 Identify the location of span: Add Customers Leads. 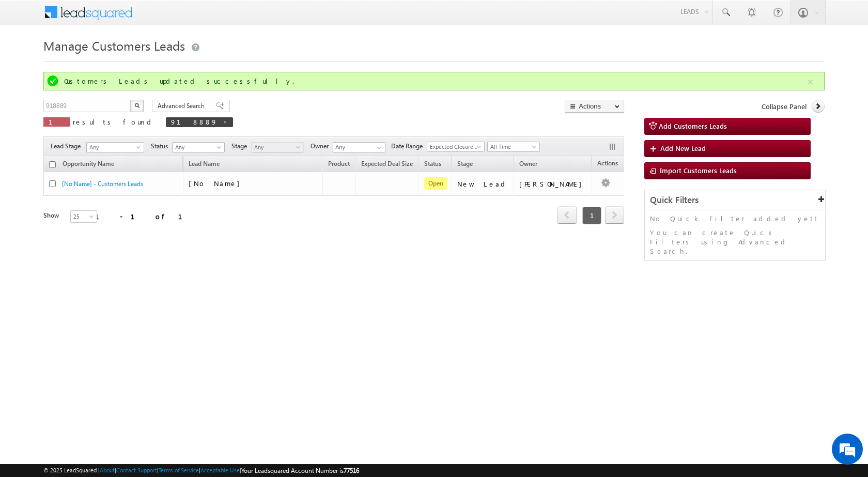
(692, 125).